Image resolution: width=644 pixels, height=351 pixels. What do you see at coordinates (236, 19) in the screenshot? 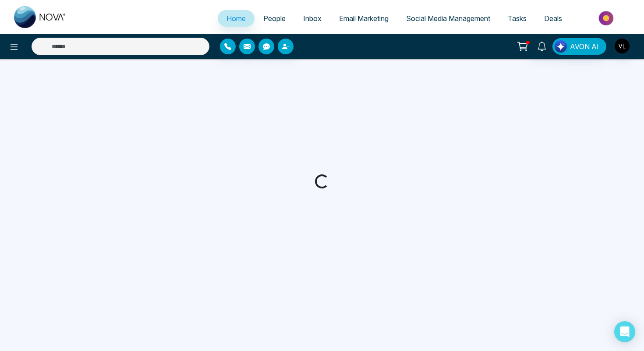
I see `span: Home` at bounding box center [236, 19].